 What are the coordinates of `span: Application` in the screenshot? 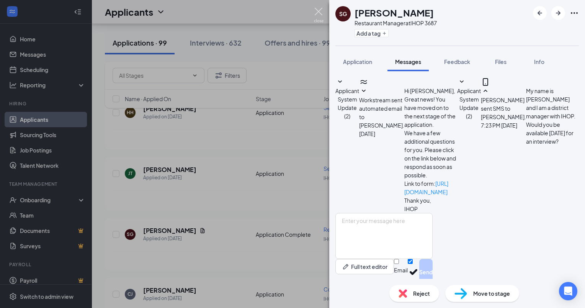 It's located at (358, 62).